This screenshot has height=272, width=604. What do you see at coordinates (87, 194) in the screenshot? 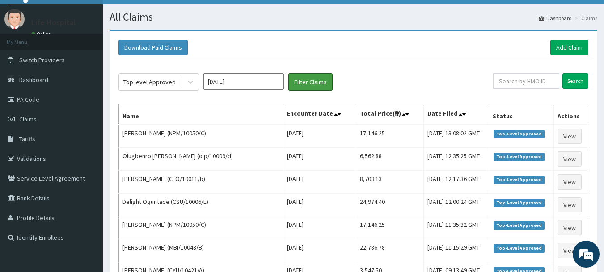
I see `textarea: Type your message and hit 'Enter'` at bounding box center [87, 194].